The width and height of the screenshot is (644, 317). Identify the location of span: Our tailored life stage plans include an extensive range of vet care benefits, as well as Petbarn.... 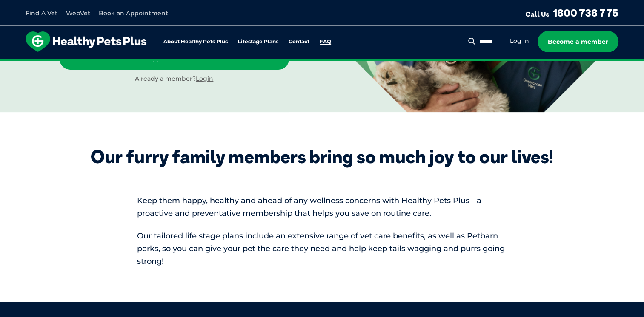
(321, 249).